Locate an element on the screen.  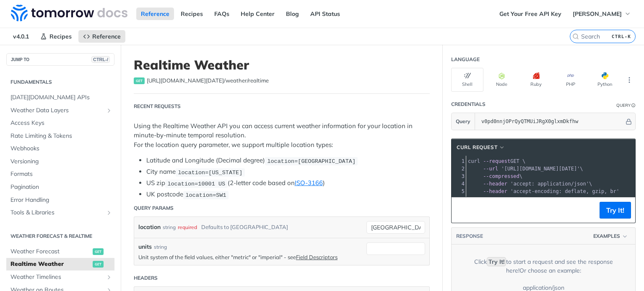
a: Error Handling is located at coordinates (60, 200).